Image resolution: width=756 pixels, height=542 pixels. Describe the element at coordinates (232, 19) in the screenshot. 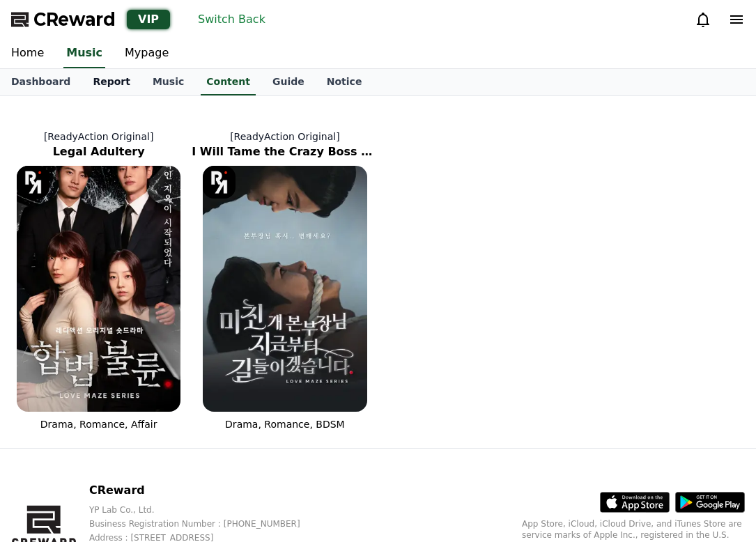

I see `button: Switch Back` at that location.